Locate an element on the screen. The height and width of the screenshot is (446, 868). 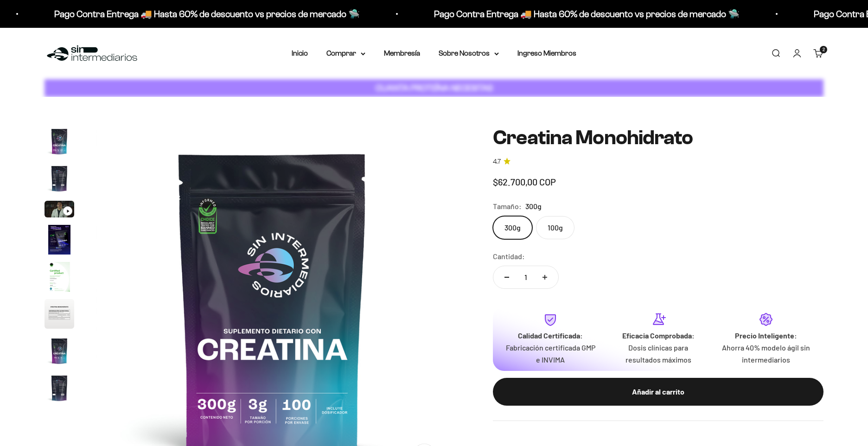
strong: Calidad Certificada: is located at coordinates (550, 335).